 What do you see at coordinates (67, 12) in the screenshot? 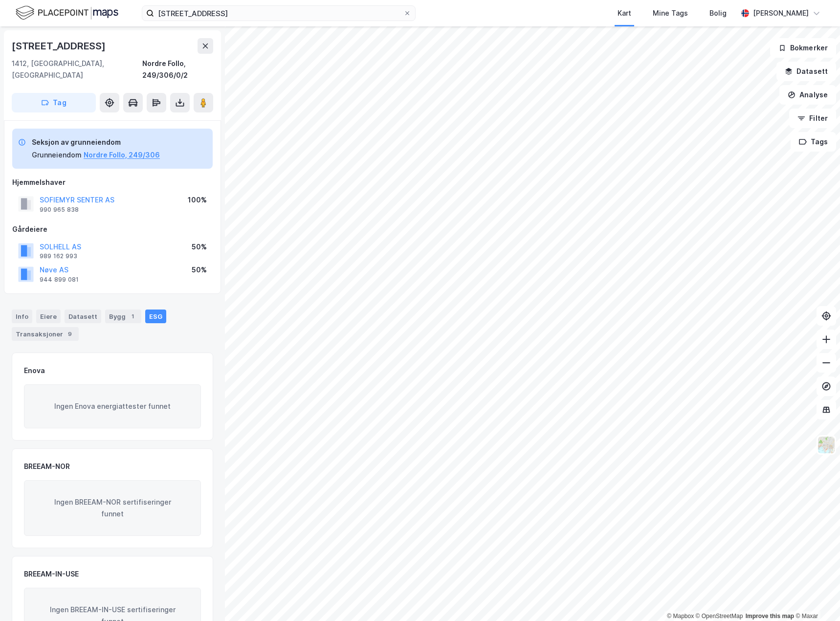
I see `img: logo.f888ab2527a4732fd821a326f86c7f29.svg` at bounding box center [67, 12].